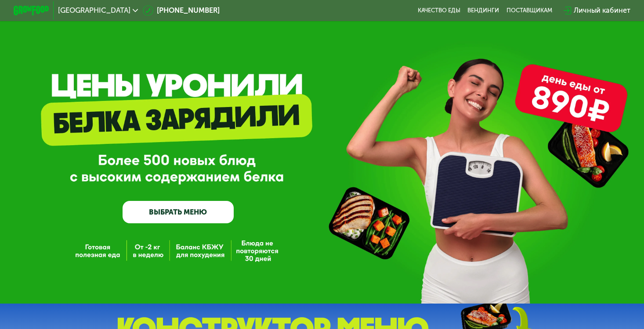 This screenshot has width=644, height=329. What do you see at coordinates (178, 212) in the screenshot?
I see `a: ВЫБРАТЬ МЕНЮ` at bounding box center [178, 212].